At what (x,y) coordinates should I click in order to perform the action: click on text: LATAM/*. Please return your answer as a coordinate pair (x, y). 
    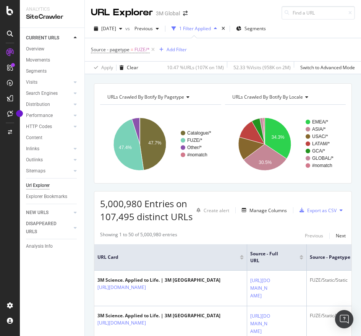
    Looking at the image, I should click on (321, 144).